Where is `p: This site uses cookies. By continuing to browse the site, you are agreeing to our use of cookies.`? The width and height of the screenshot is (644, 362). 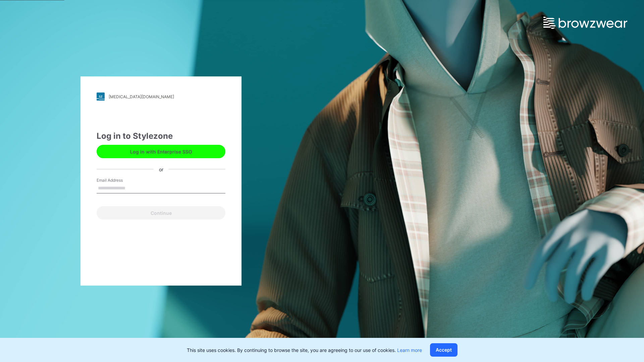 p: This site uses cookies. By continuing to browse the site, you are agreeing to our use of cookies. is located at coordinates (304, 350).